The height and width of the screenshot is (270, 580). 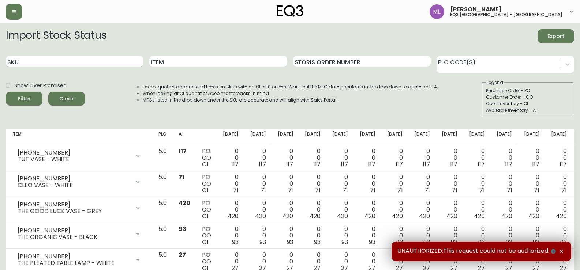 I want to click on div: CLEO VASE - WHITE, so click(x=74, y=185).